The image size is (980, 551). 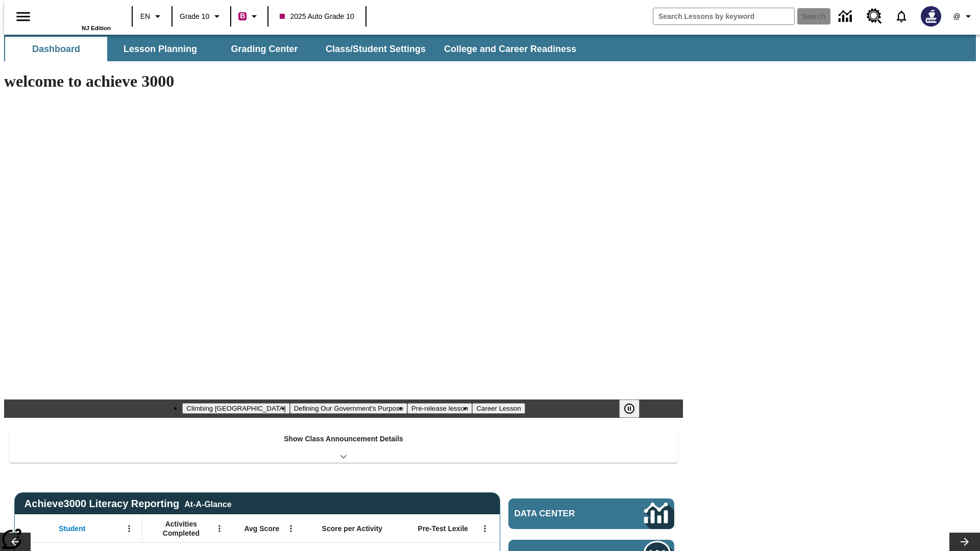 I want to click on button: College and Career Readiness, so click(x=510, y=49).